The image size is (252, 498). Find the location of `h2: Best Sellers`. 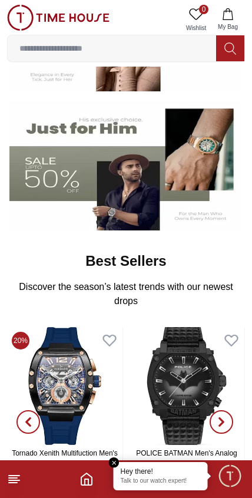

h2: Best Sellers is located at coordinates (125, 261).